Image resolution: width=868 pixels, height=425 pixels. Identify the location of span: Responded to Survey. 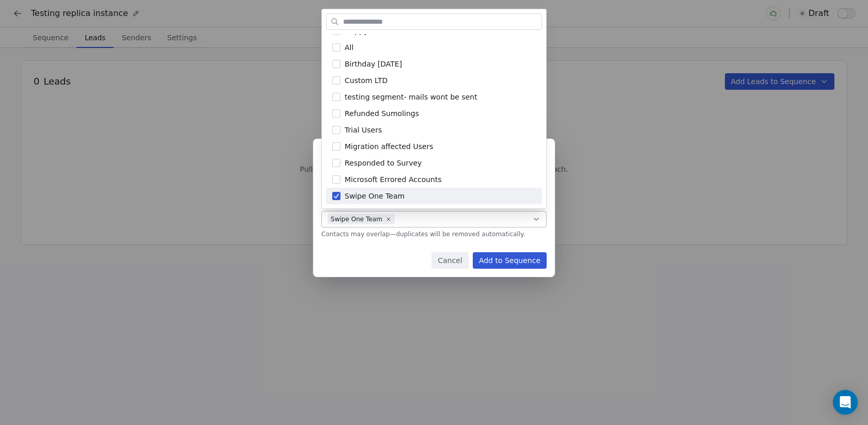
(383, 164).